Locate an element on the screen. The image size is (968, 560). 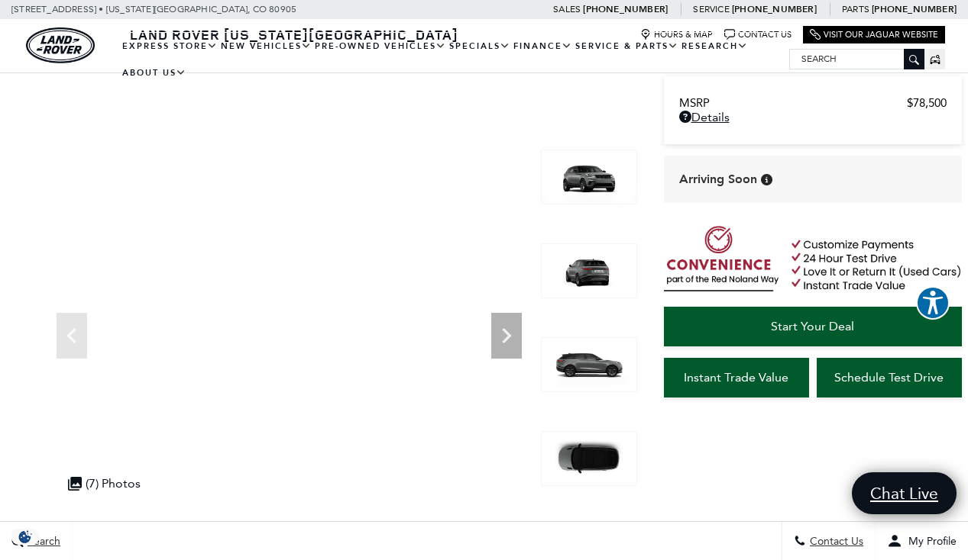
a: Schedule Test Drive is located at coordinates (889, 377).